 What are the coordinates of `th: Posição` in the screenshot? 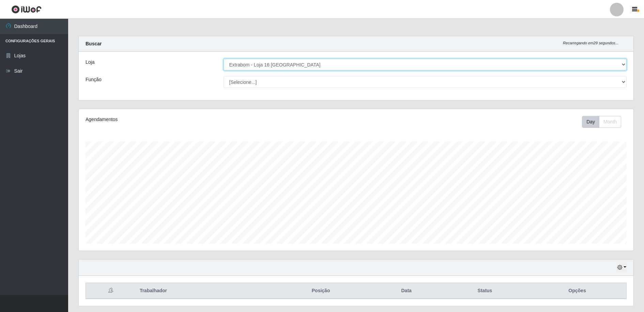 It's located at (320, 291).